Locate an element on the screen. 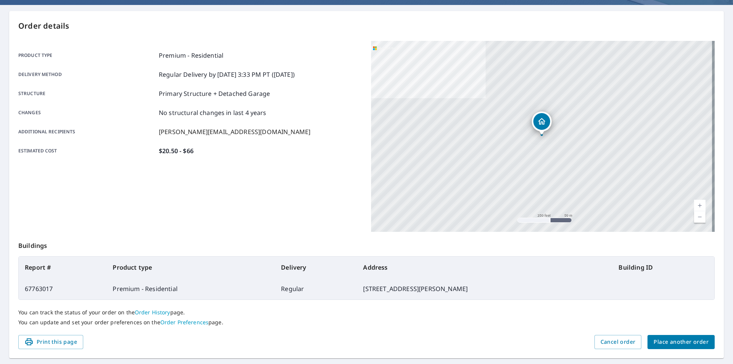 This screenshot has height=364, width=733. td: Premium - Residential is located at coordinates (190, 289).